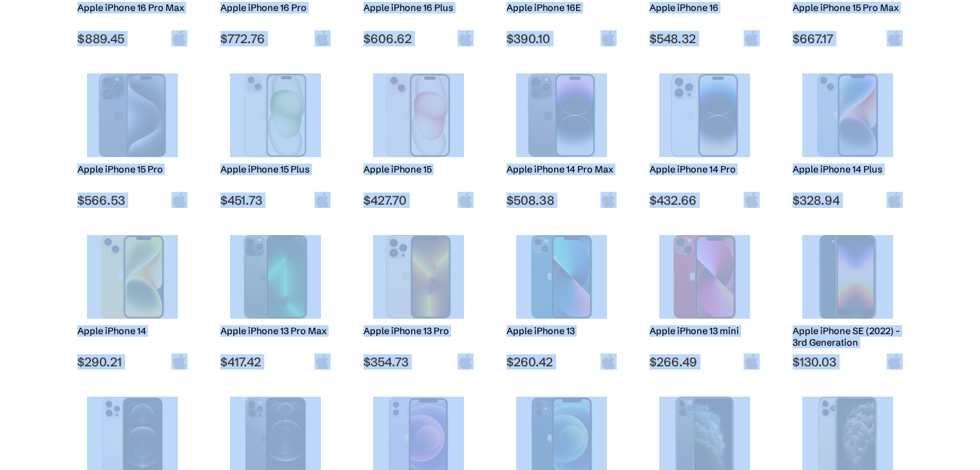 The image size is (980, 470). I want to click on img: iPhone 13 Pro, so click(418, 277).